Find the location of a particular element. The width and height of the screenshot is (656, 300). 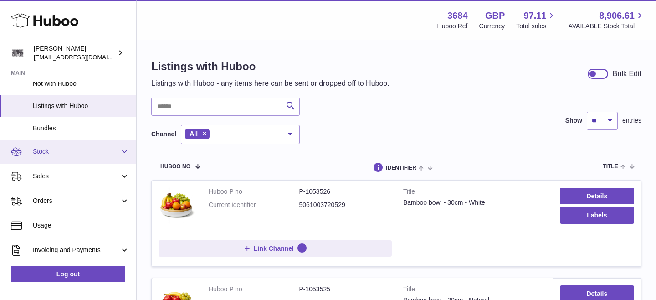

span: Total sales is located at coordinates (536, 26).